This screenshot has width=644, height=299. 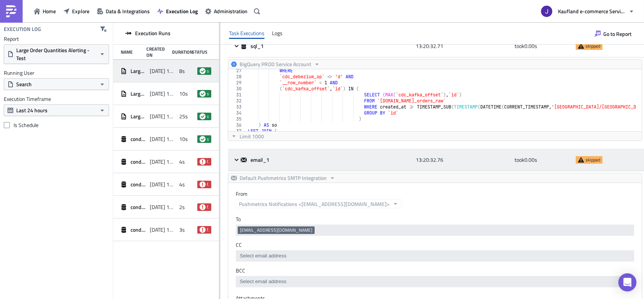 I want to click on span: Execution Runs, so click(x=153, y=33).